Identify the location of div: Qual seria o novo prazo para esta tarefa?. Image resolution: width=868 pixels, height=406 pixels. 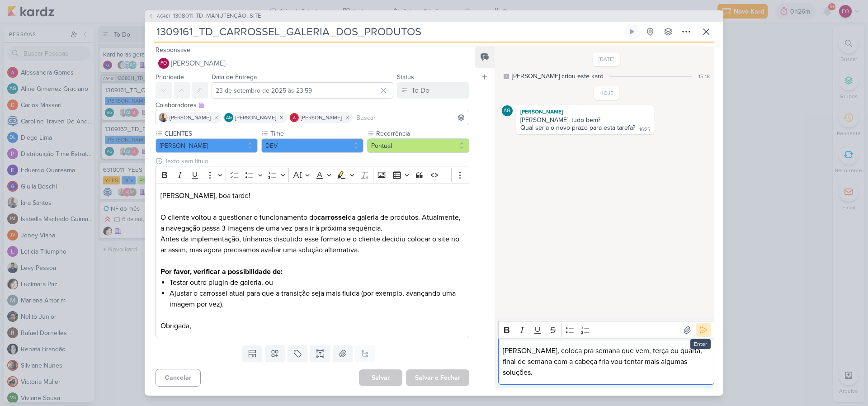
(578, 127).